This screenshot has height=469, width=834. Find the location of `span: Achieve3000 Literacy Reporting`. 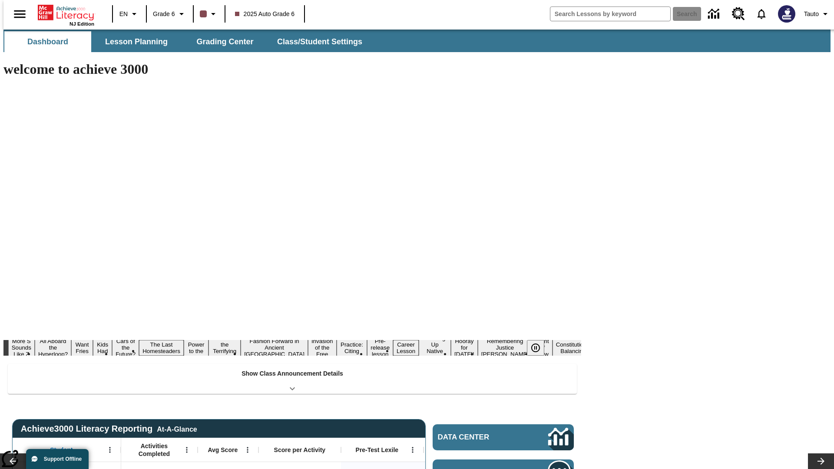

span: Achieve3000 Literacy Reporting is located at coordinates (109, 429).